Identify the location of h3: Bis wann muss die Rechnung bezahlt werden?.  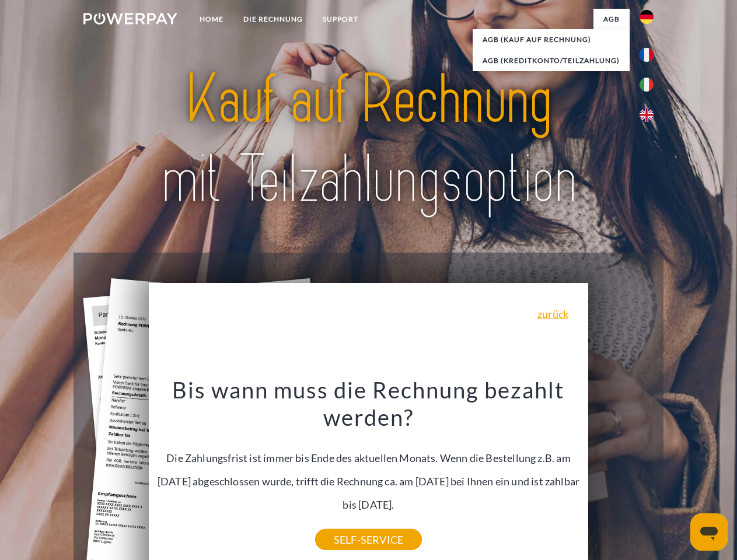
(369, 404).